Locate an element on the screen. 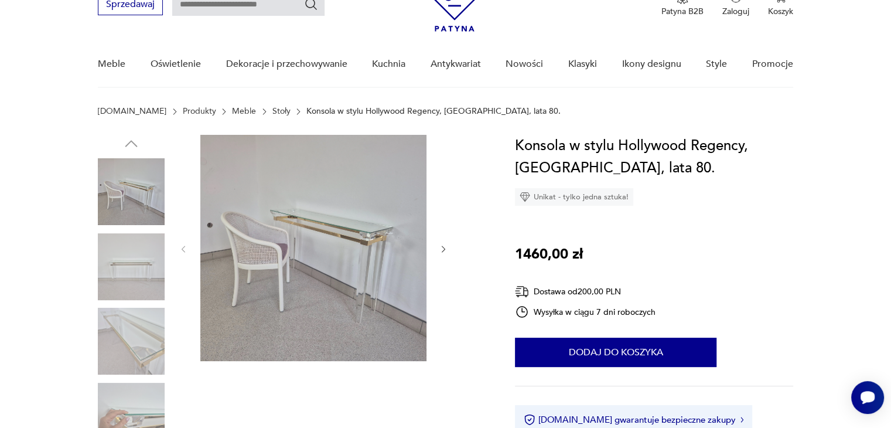  a: Style is located at coordinates (716, 64).